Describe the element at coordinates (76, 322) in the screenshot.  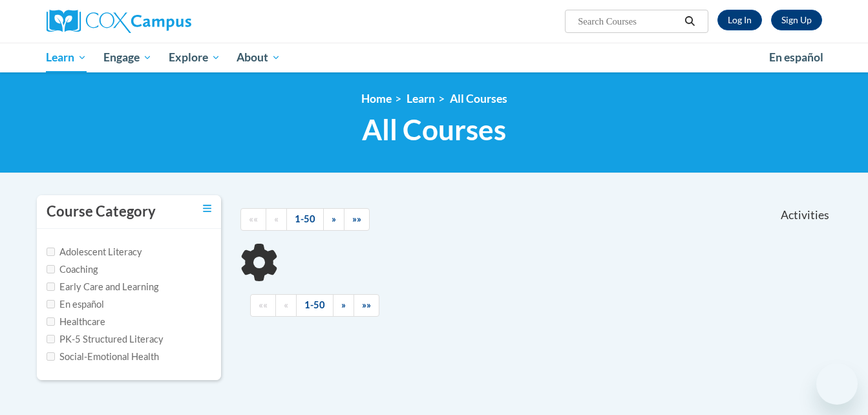
I see `label: Healthcare` at that location.